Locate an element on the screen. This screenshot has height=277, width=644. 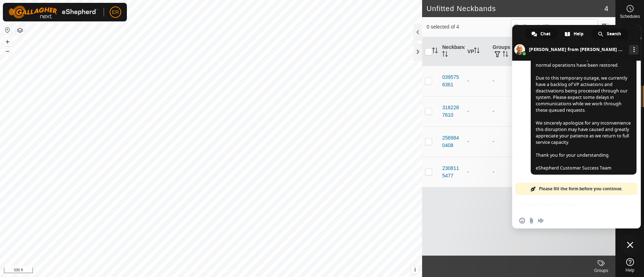
input: Search (S) is located at coordinates (555, 26).